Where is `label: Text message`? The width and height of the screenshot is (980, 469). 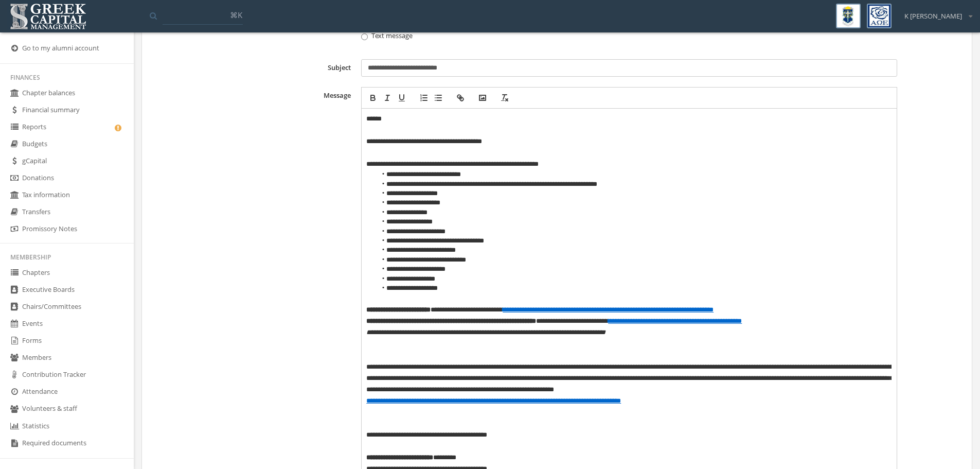
label: Text message is located at coordinates (603, 36).